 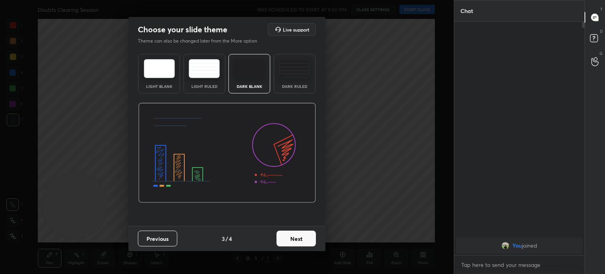 What do you see at coordinates (204, 86) in the screenshot?
I see `div: Light Ruled` at bounding box center [204, 86].